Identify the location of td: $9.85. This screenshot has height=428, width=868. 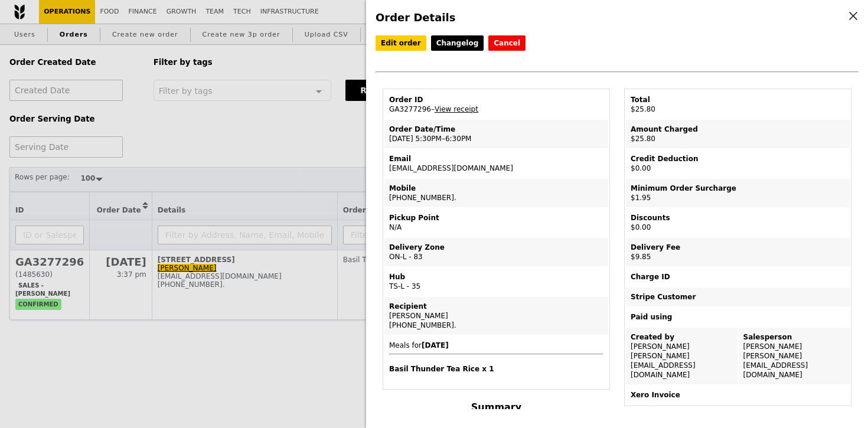
(737, 252).